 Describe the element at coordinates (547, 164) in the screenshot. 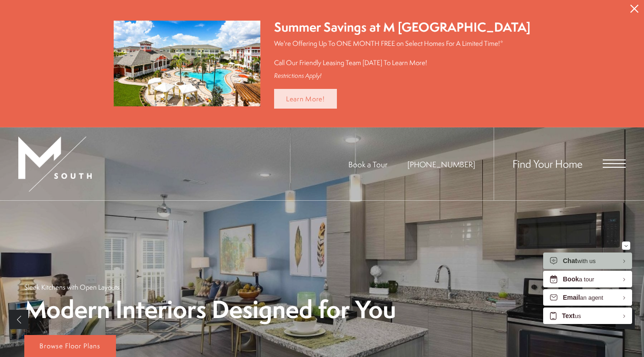

I see `span: Find Your Home` at that location.